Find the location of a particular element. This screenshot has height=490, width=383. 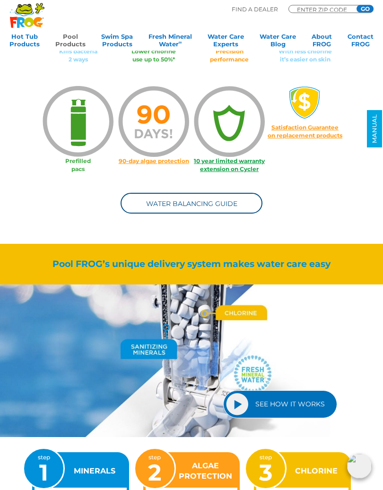

a: AboutFROG is located at coordinates (322, 42).